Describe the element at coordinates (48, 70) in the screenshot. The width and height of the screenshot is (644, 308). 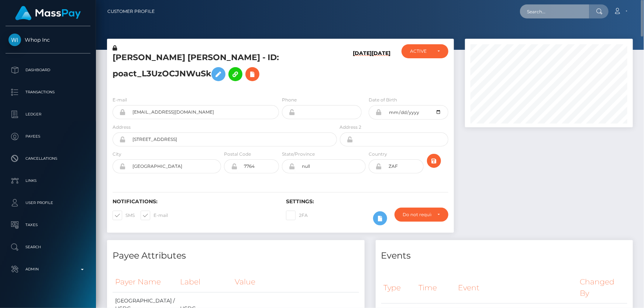
I see `p: Dashboard` at that location.